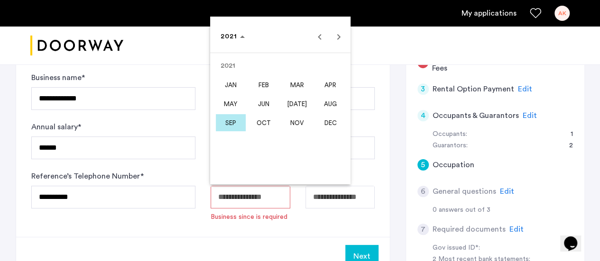  Describe the element at coordinates (330, 123) in the screenshot. I see `span: DEC` at that location.